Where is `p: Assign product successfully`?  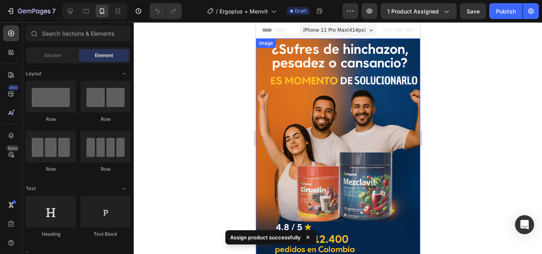 p: Assign product successfully is located at coordinates (266, 238).